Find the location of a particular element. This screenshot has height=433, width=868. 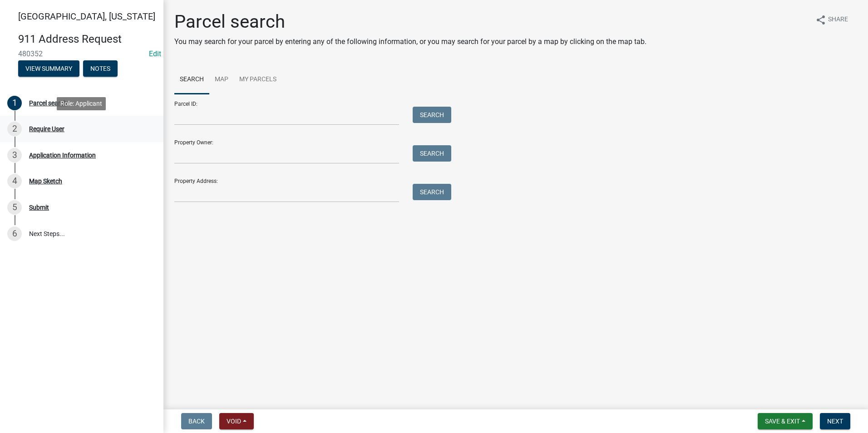

div: Role: Applicant is located at coordinates (81, 104).